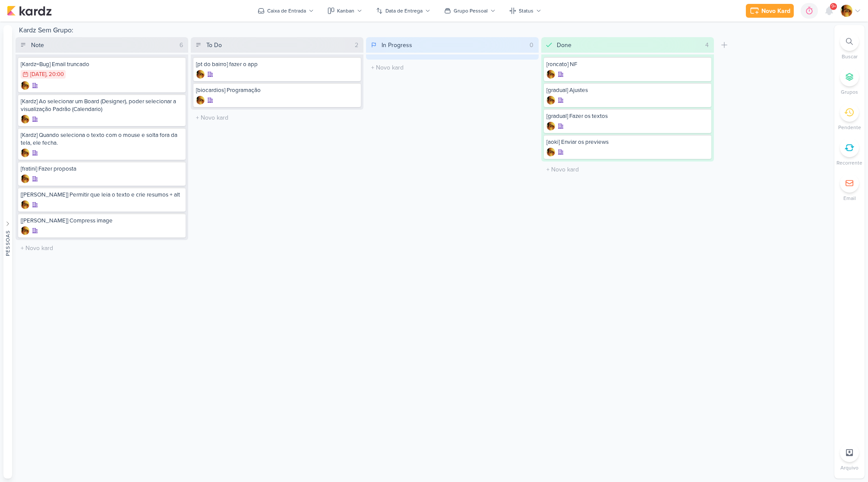 The width and height of the screenshot is (868, 482). Describe the element at coordinates (850, 57) in the screenshot. I see `p: Buscar` at that location.